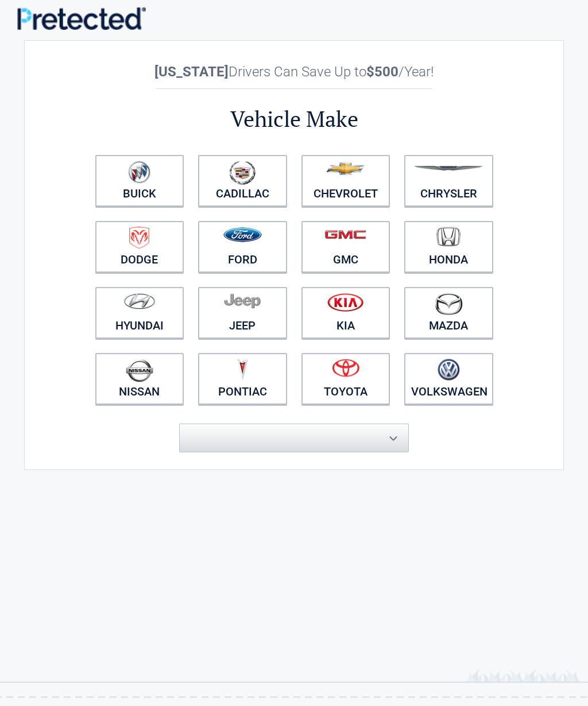 This screenshot has height=706, width=588. What do you see at coordinates (294, 119) in the screenshot?
I see `h2: Vehicle Make` at bounding box center [294, 119].